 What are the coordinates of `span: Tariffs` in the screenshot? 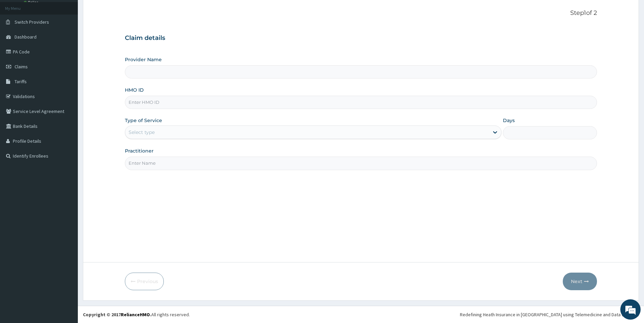 It's located at (21, 82).